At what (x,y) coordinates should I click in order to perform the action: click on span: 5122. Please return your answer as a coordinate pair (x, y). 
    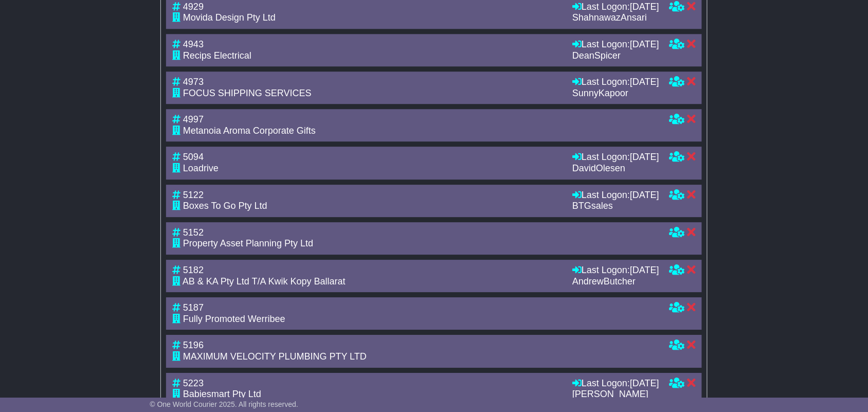
    Looking at the image, I should click on (194, 195).